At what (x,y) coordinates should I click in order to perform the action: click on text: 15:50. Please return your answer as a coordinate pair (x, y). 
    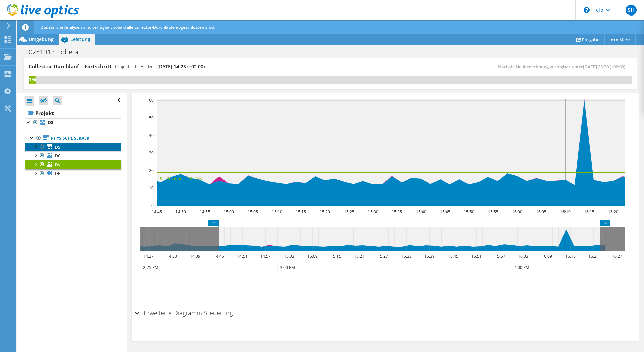
    Looking at the image, I should click on (468, 212).